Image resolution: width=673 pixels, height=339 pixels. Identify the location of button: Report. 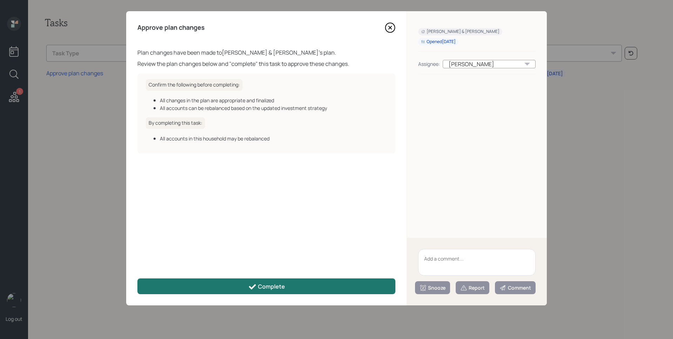
(472, 288).